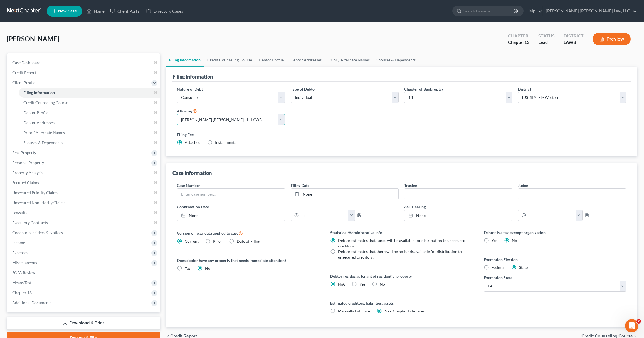 Image resolution: width=644 pixels, height=338 pixels. I want to click on span: Means Test, so click(21, 283).